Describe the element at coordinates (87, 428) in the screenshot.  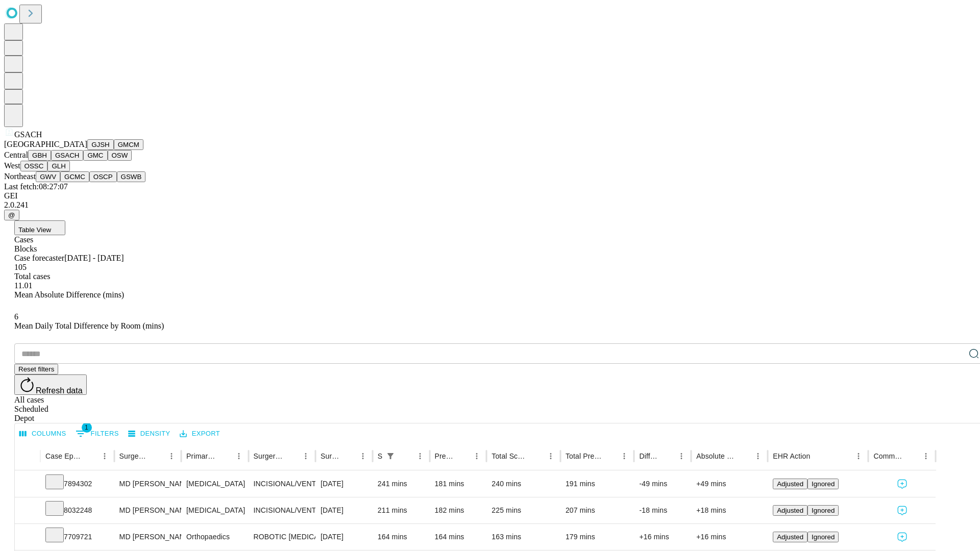
I see `span: 1` at that location.